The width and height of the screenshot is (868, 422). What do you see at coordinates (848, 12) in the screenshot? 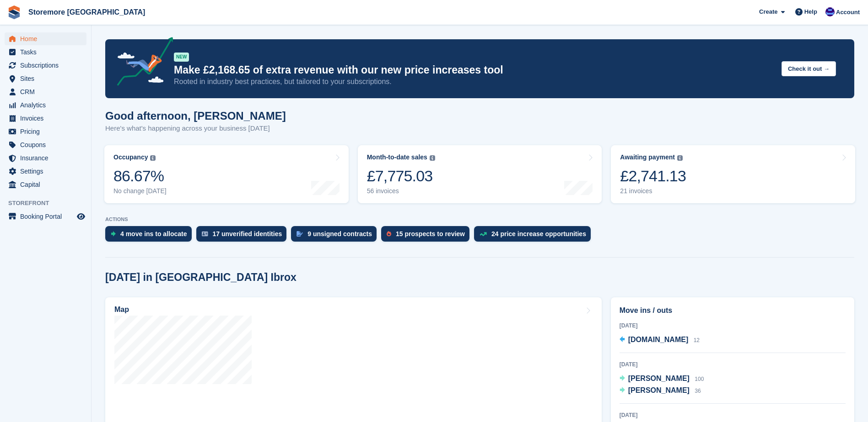
I see `span: Account` at bounding box center [848, 12].